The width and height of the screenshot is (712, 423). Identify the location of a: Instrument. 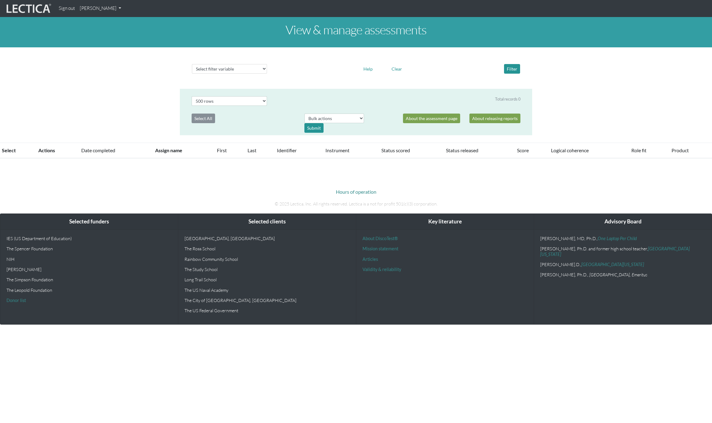
(338, 150).